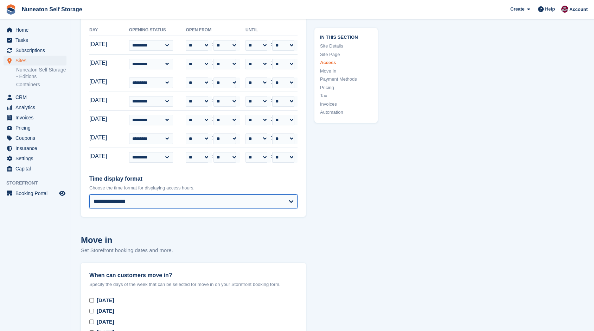 This screenshot has height=331, width=594. I want to click on img: stora-icon-8386f47178a22dfd0bd8f6a31ec36ba5ce8667c1dd55bd0f319d3a0aa187defe.svg, so click(11, 9).